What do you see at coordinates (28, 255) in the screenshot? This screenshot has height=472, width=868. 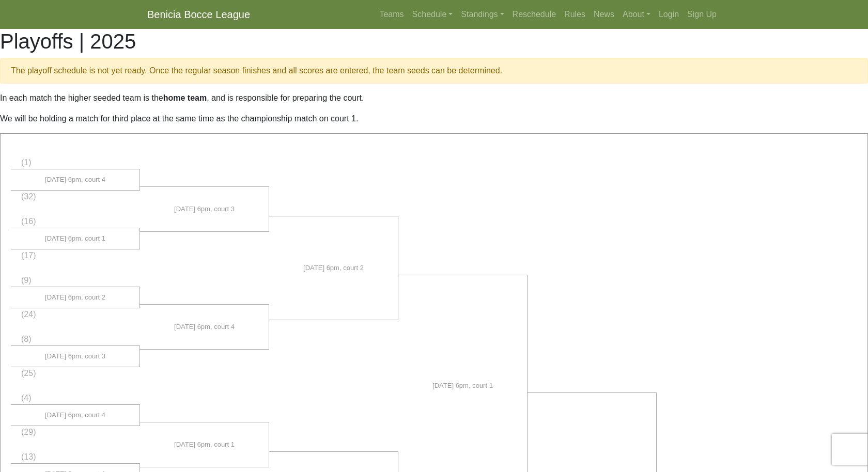 I see `span: (17)` at bounding box center [28, 255].